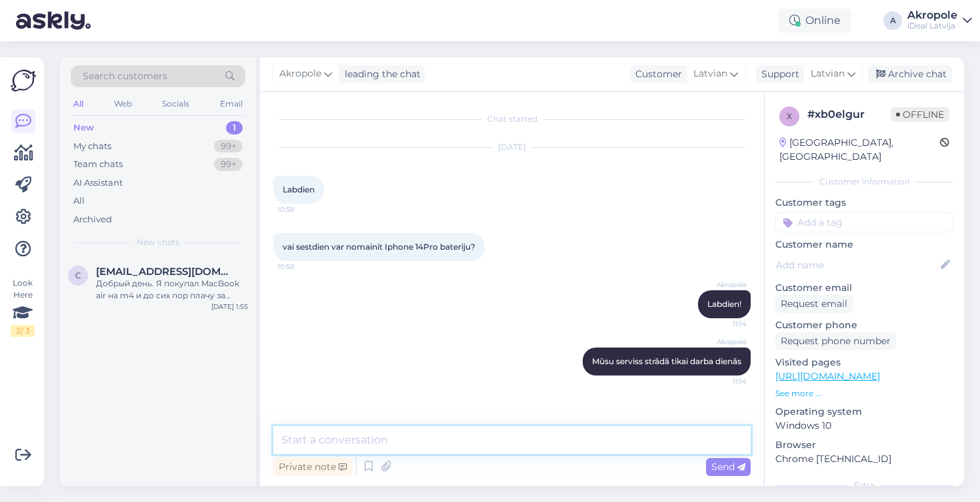 The width and height of the screenshot is (980, 502). I want to click on div: # xb0elgur, so click(849, 115).